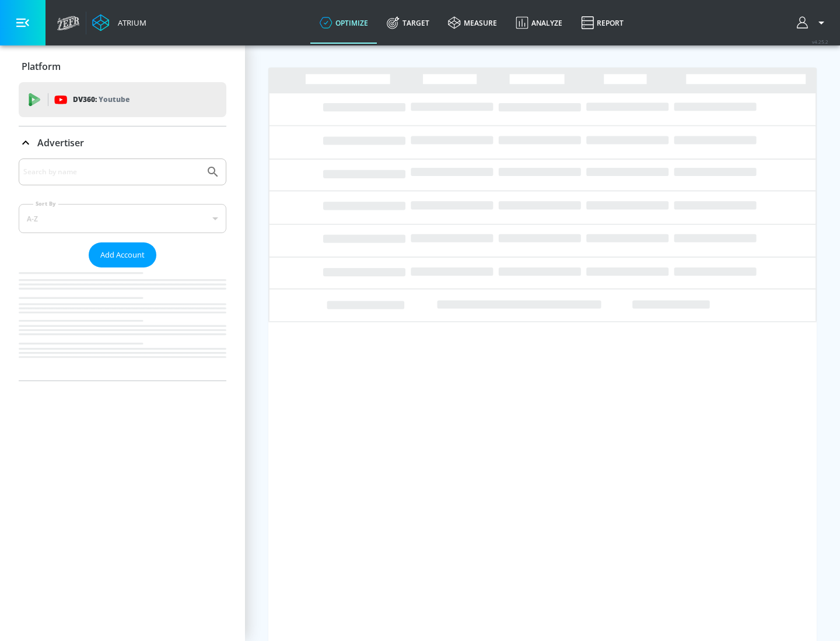 The image size is (840, 641). What do you see at coordinates (123, 255) in the screenshot?
I see `button: Add Account` at bounding box center [123, 255].